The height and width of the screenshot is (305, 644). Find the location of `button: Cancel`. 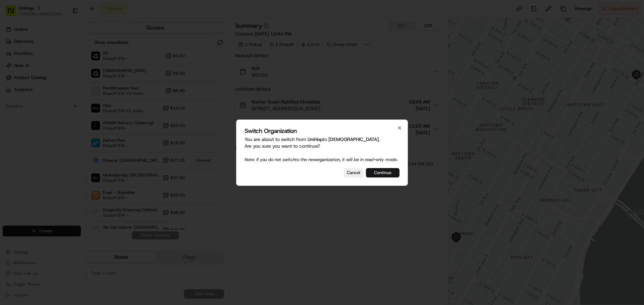

button: Cancel is located at coordinates (353, 173).